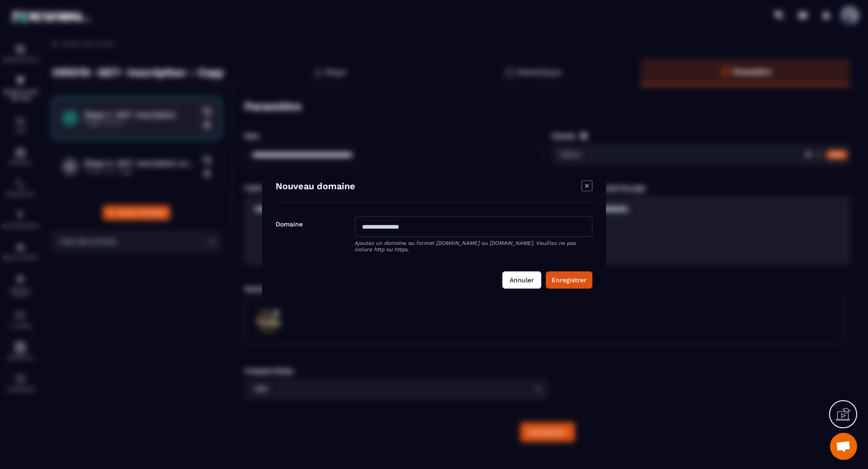 The image size is (868, 469). What do you see at coordinates (289, 224) in the screenshot?
I see `label: Domaine` at bounding box center [289, 224].